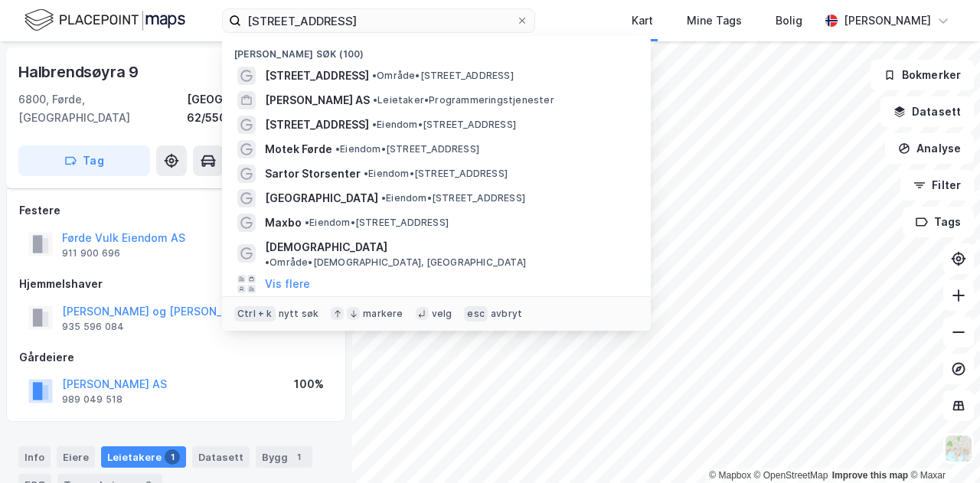 This screenshot has width=980, height=483. I want to click on div: Eiere, so click(76, 457).